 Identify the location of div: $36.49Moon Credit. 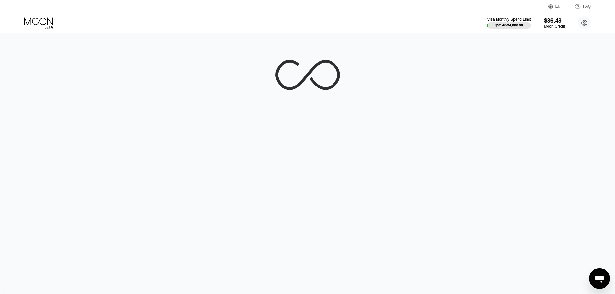
(554, 23).